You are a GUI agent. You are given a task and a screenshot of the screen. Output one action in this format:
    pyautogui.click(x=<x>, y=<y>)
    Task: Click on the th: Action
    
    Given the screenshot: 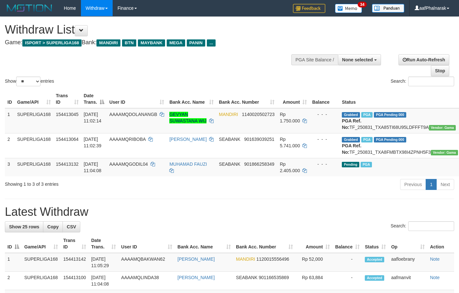 What is the action you would take?
    pyautogui.click(x=440, y=244)
    